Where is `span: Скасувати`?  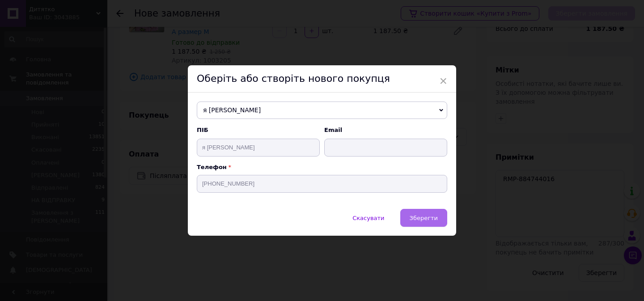 span: Скасувати is located at coordinates (368, 218).